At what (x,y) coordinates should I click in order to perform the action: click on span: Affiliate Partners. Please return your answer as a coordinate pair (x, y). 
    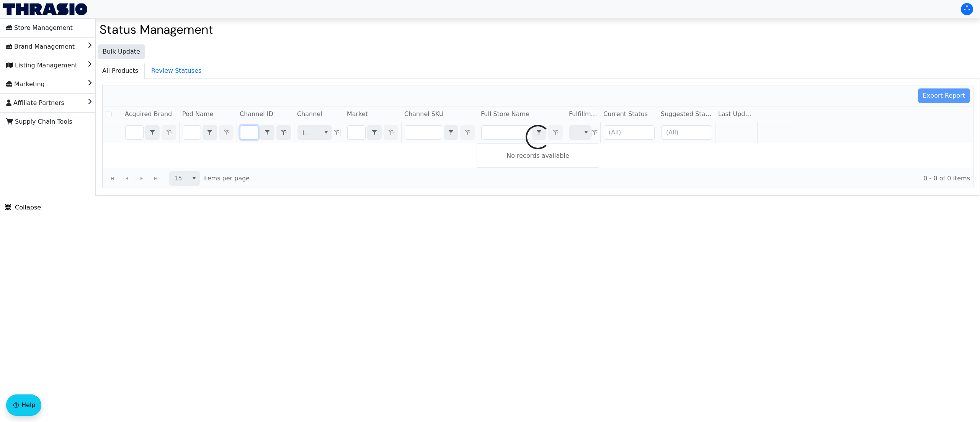
    Looking at the image, I should click on (36, 103).